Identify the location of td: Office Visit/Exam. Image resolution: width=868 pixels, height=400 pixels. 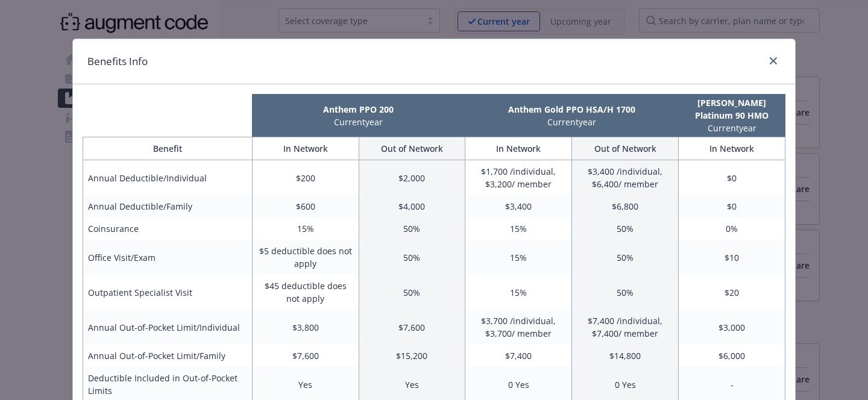
(168, 258).